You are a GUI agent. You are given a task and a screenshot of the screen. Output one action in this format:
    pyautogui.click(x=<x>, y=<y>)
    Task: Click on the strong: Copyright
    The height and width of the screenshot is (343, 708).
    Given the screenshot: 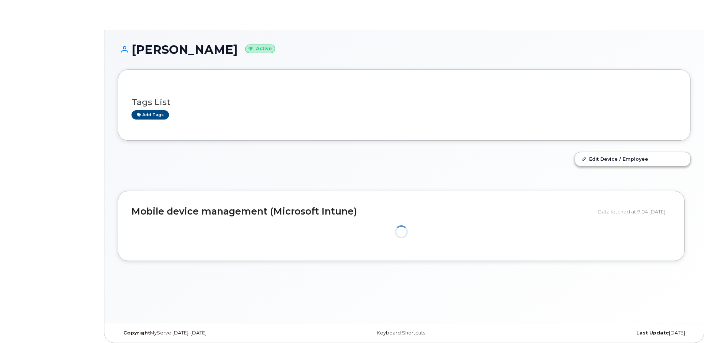 What is the action you would take?
    pyautogui.click(x=137, y=333)
    